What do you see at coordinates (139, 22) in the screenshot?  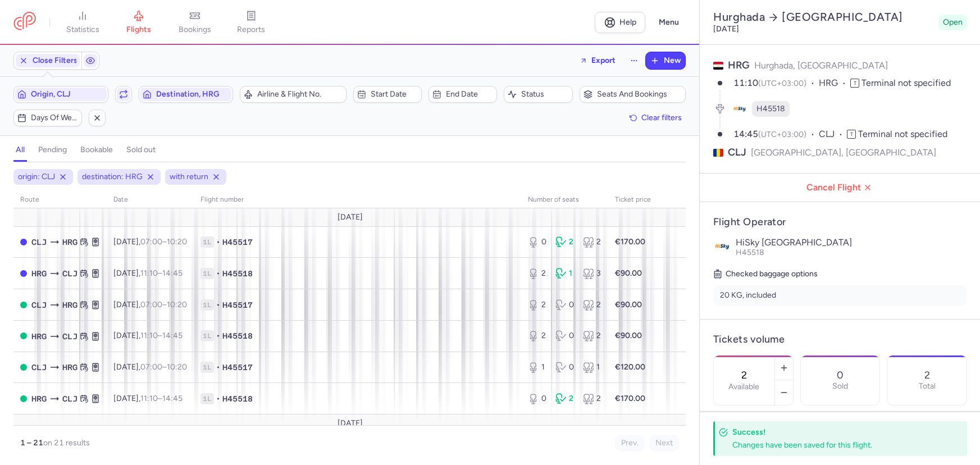 I see `a: flights` at bounding box center [139, 22].